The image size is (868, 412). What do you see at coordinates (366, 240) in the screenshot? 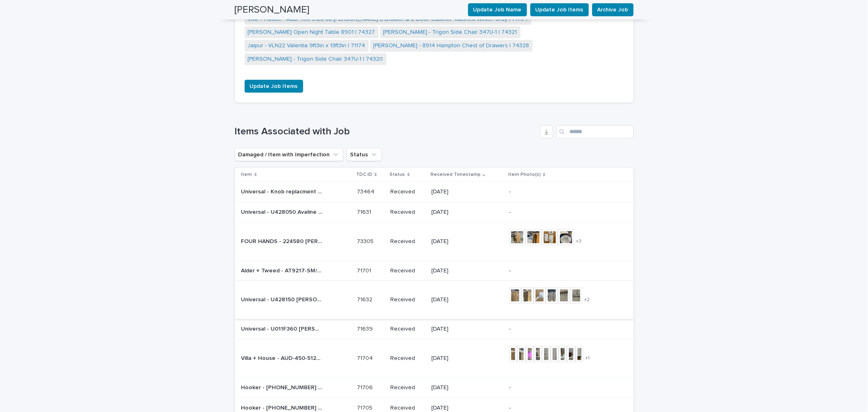
I see `p: 73305` at bounding box center [366, 240].